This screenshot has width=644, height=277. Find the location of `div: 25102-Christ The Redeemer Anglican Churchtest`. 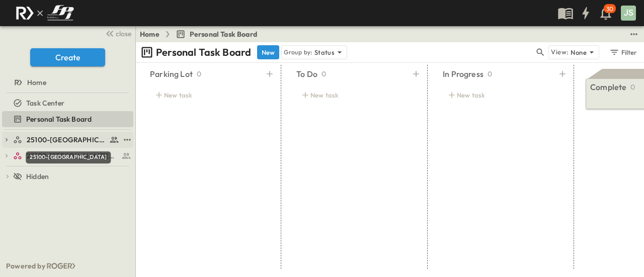

div: 25102-Christ The Redeemer Anglican Churchtest is located at coordinates (67, 156).